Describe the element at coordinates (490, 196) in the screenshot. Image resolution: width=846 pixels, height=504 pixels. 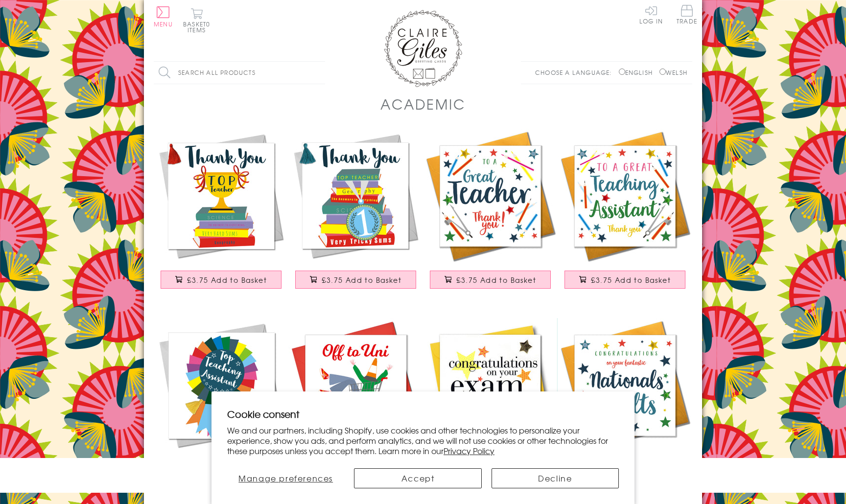
I see `img: Thank you Teacher Card, School, Embellished with pompoms` at that location.